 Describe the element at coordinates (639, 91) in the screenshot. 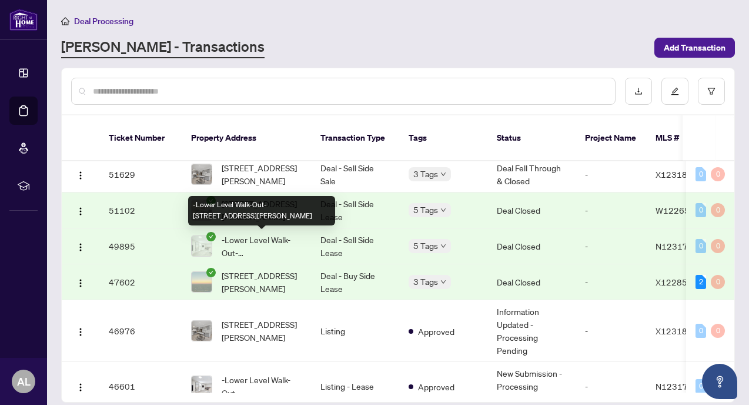

I see `span: download` at that location.